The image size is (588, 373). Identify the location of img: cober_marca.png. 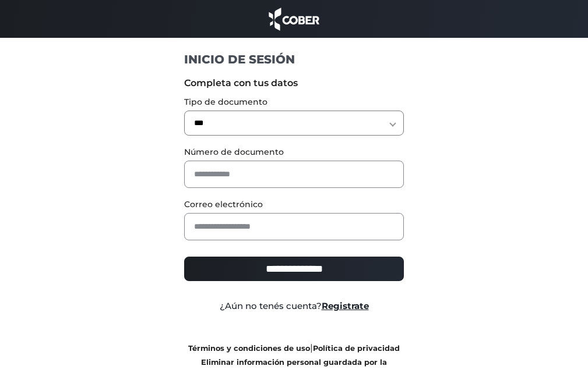
(294, 18).